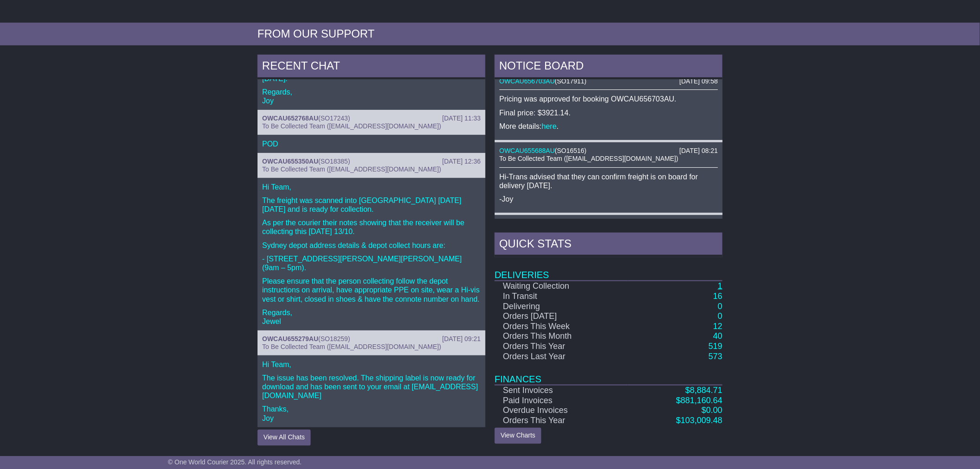 Image resolution: width=980 pixels, height=469 pixels. I want to click on p: Regards, Jewel, so click(371, 317).